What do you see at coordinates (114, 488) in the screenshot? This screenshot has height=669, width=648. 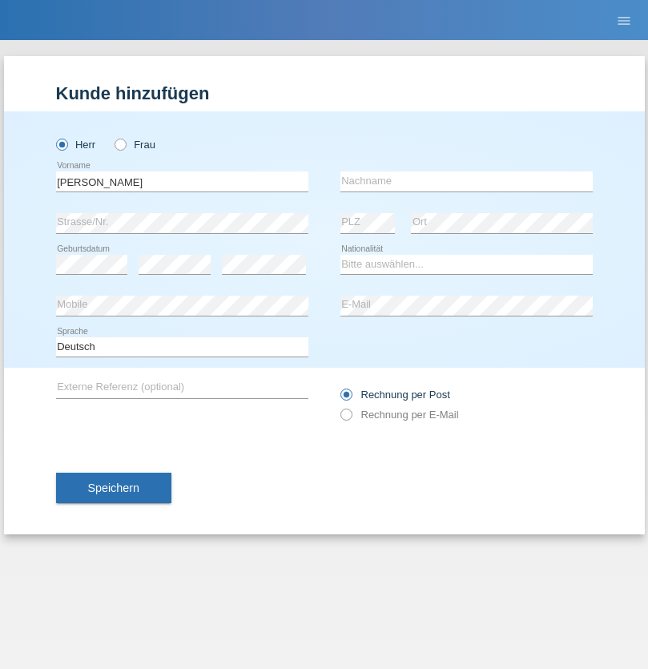 I see `button: Speichern` at bounding box center [114, 488].